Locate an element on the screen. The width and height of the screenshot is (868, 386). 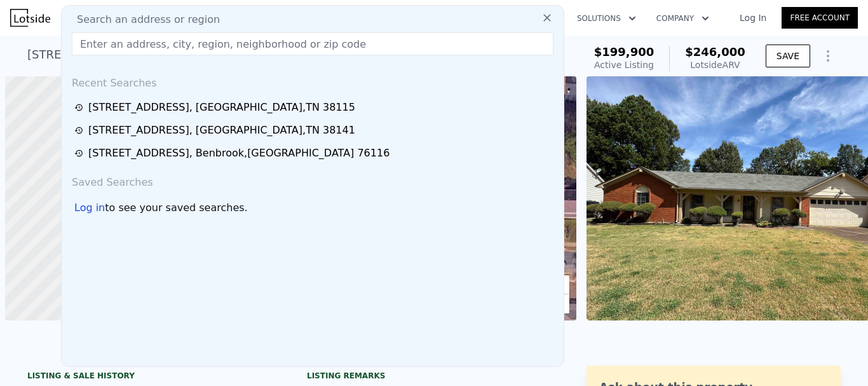
a: Log In is located at coordinates (753, 18).